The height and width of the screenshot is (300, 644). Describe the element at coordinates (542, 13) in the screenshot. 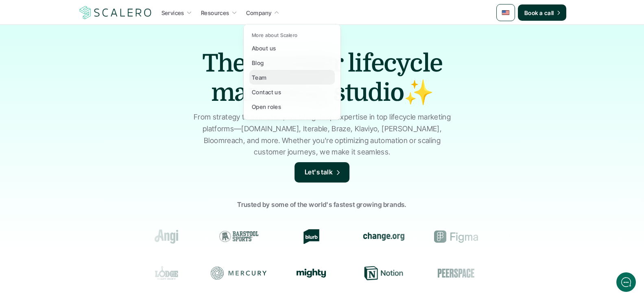

I see `a: Book a call` at that location.